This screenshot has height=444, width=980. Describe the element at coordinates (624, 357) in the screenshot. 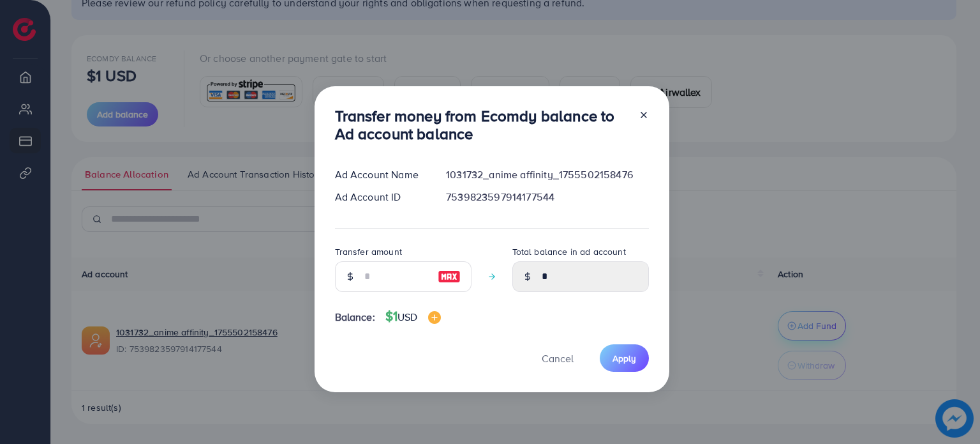

I see `button: Apply` at that location.